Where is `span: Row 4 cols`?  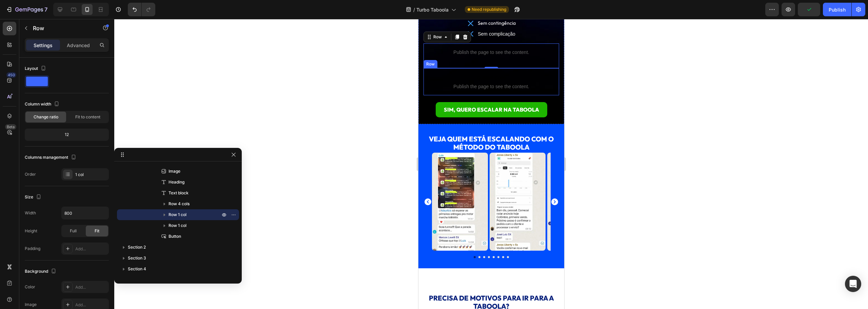
span: Row 4 cols is located at coordinates (179, 204).